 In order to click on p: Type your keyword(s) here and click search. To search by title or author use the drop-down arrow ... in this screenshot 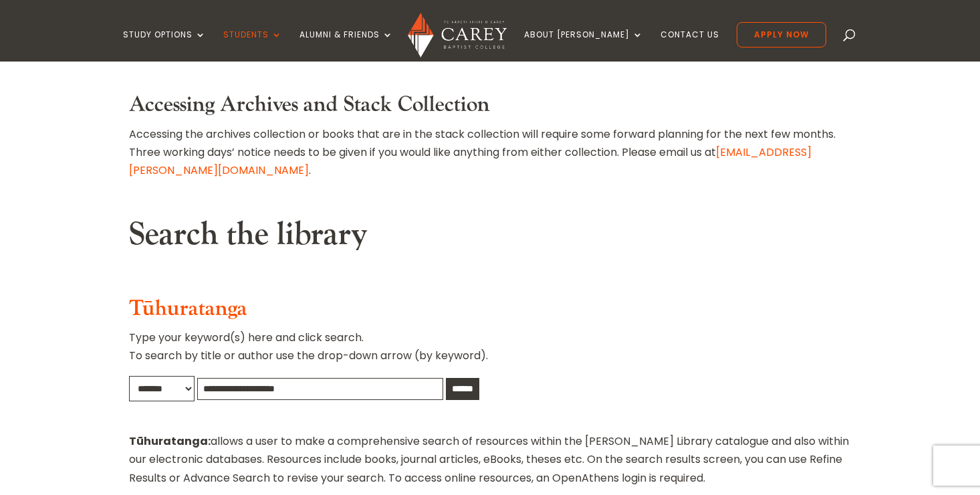, I will do `click(490, 352)`.